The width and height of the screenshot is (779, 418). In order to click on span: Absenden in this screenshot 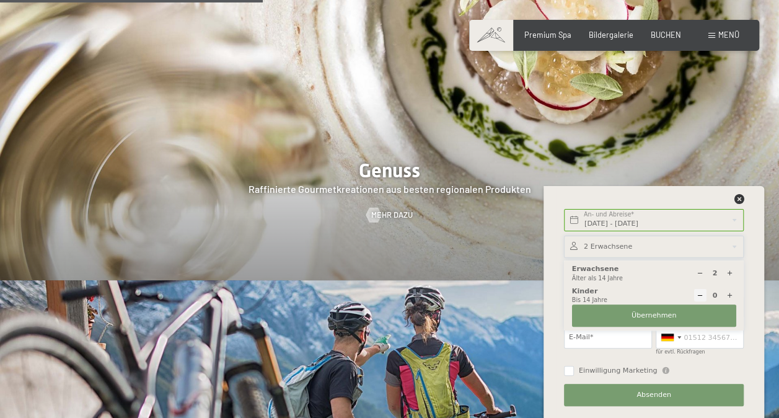, I will do `click(654, 395)`.